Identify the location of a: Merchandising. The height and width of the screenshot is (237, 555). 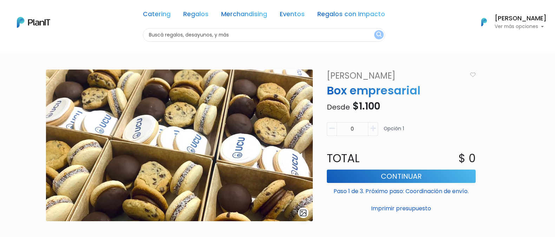
(244, 15).